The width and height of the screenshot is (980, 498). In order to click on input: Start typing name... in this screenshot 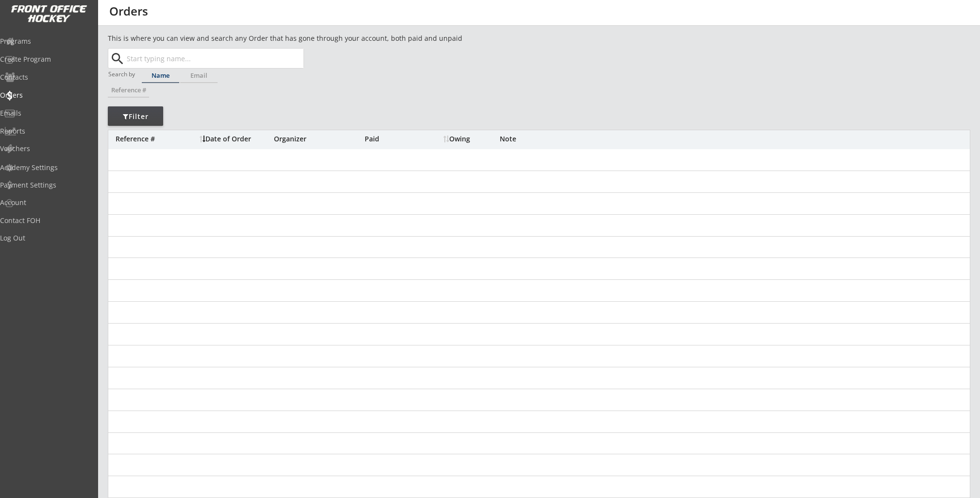, I will do `click(214, 59)`.